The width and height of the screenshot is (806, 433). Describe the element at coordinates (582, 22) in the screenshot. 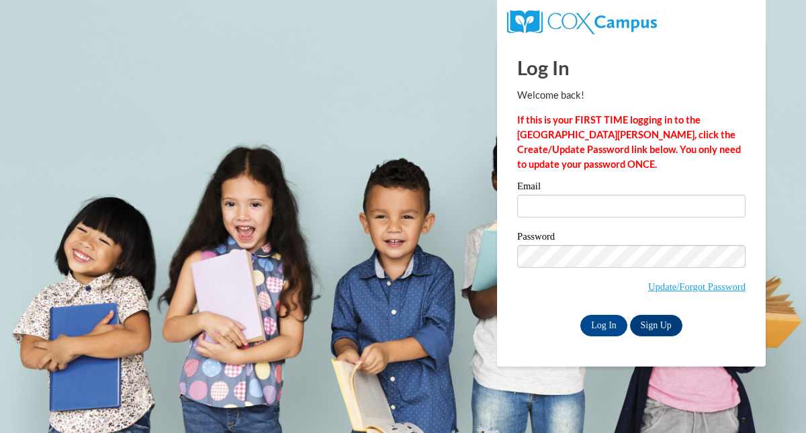

I see `img: COX Campus` at that location.